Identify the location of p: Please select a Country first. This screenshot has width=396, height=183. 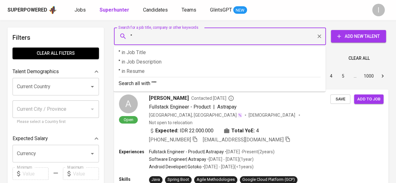
(56, 122).